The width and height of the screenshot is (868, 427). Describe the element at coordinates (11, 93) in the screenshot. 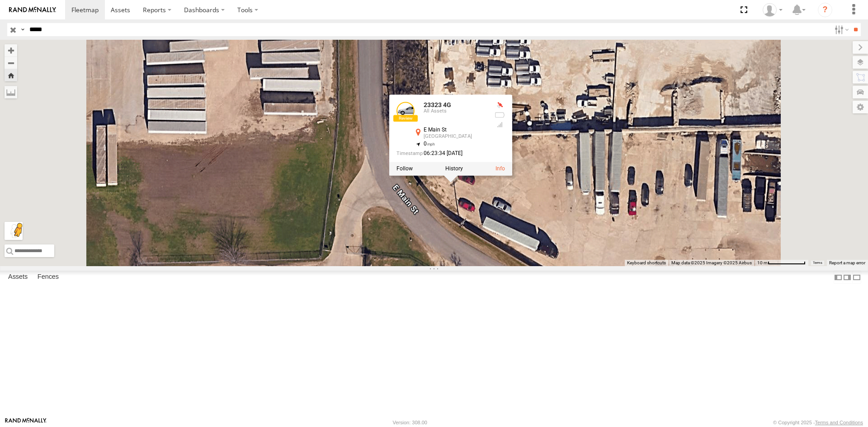

I see `label: Measure` at that location.